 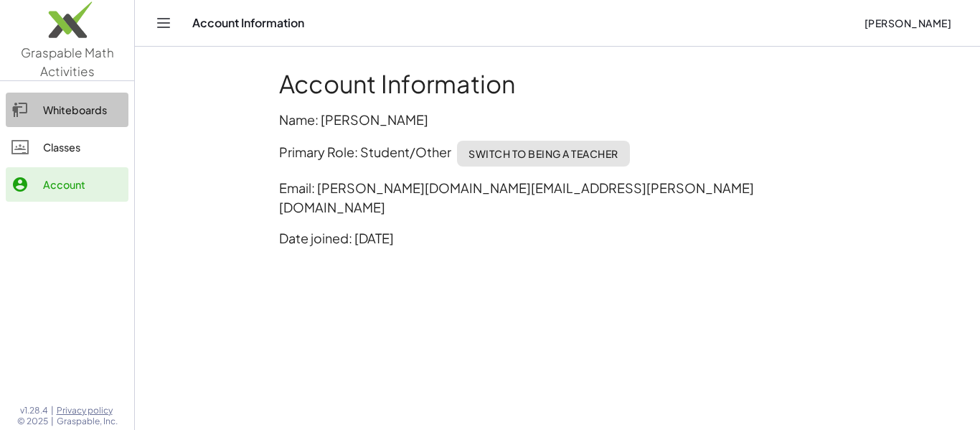 I want to click on a: Classes, so click(x=67, y=147).